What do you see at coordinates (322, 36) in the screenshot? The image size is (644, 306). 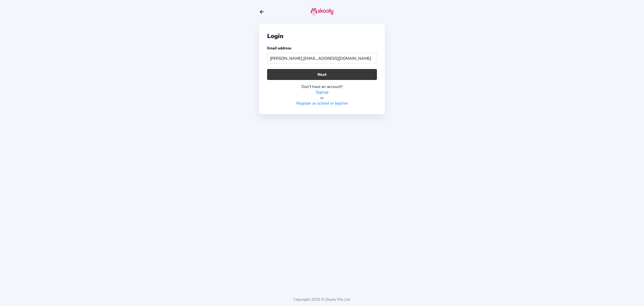 I see `div: Login` at bounding box center [322, 36].